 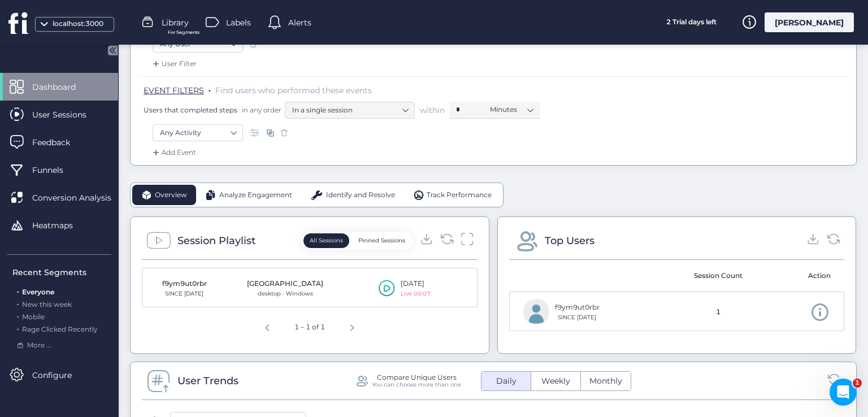 I want to click on span: Alerts, so click(x=300, y=23).